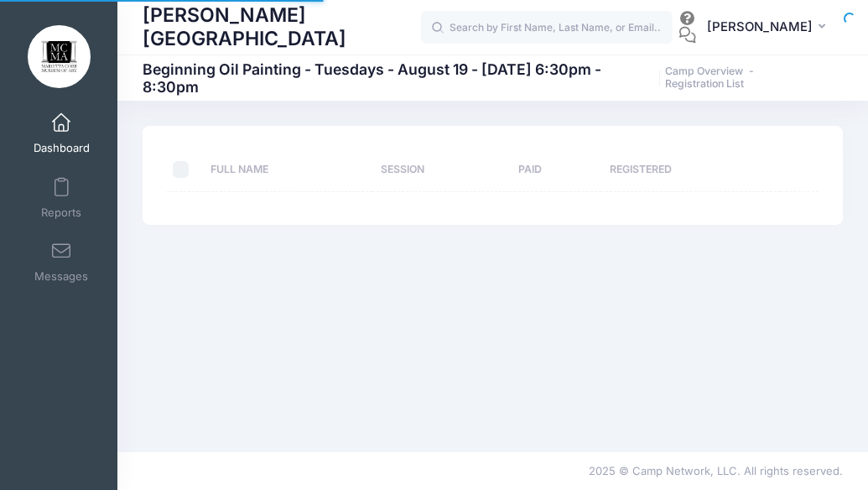 The image size is (868, 490). I want to click on span: Messages, so click(61, 277).